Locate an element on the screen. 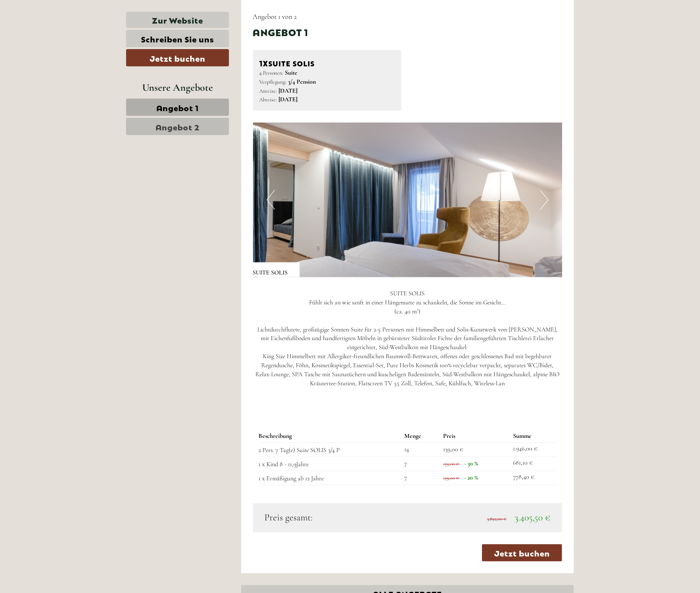  td: 2 Pers. 7 Tag(e) Suite SOLIS 3/4 P is located at coordinates (330, 450).